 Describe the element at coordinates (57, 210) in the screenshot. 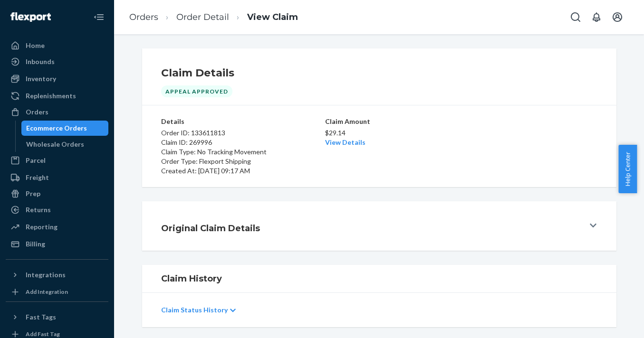

I see `a: Returns` at that location.